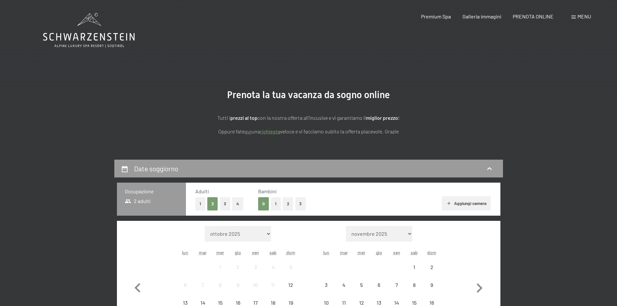 The image size is (617, 306). I want to click on div: Fri Oct 03 2025, so click(256, 267).